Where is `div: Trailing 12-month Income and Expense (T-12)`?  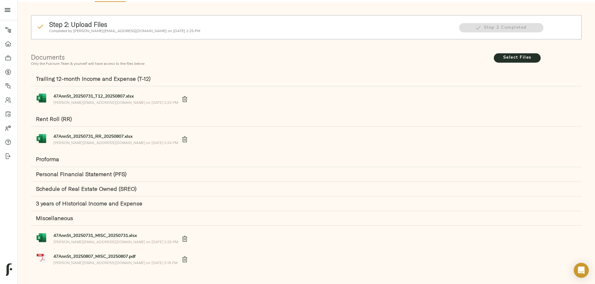 div: Trailing 12-month Income and Expense (T-12) is located at coordinates (306, 79).